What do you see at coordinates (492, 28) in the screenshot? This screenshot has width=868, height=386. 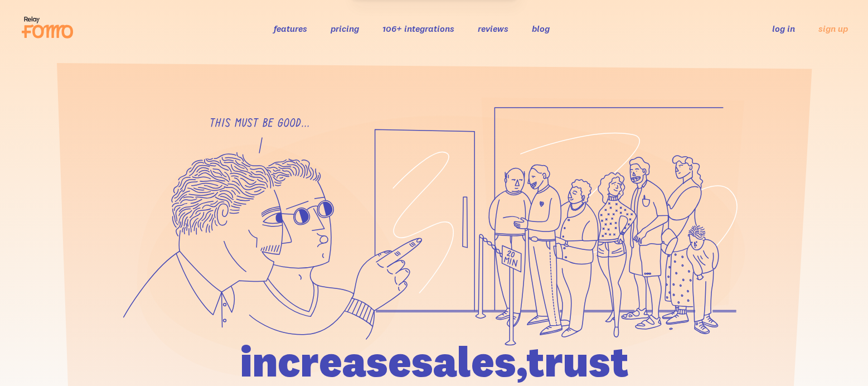 I see `a: reviews` at bounding box center [492, 28].